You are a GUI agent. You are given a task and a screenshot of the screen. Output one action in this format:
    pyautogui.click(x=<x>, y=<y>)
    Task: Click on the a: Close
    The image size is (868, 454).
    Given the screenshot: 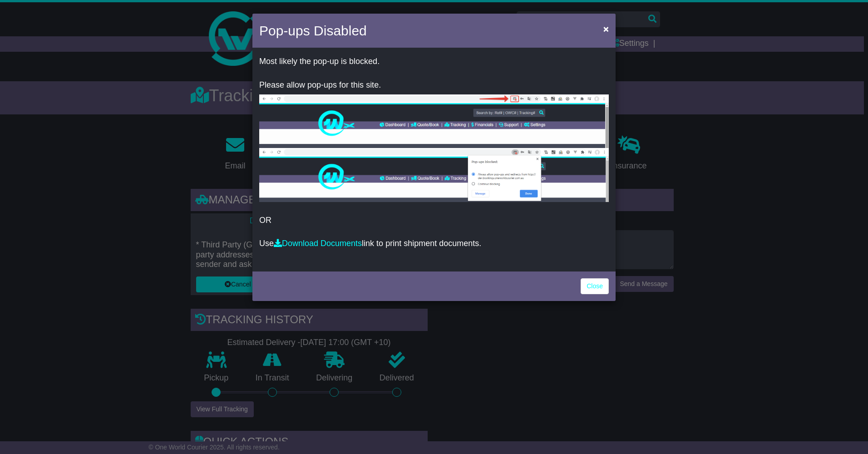 What is the action you would take?
    pyautogui.click(x=595, y=286)
    